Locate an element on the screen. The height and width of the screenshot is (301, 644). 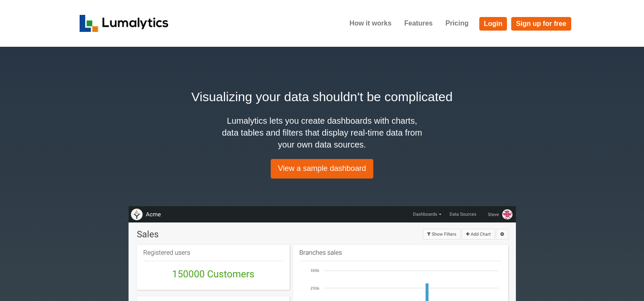
a: Pricing is located at coordinates (457, 23).